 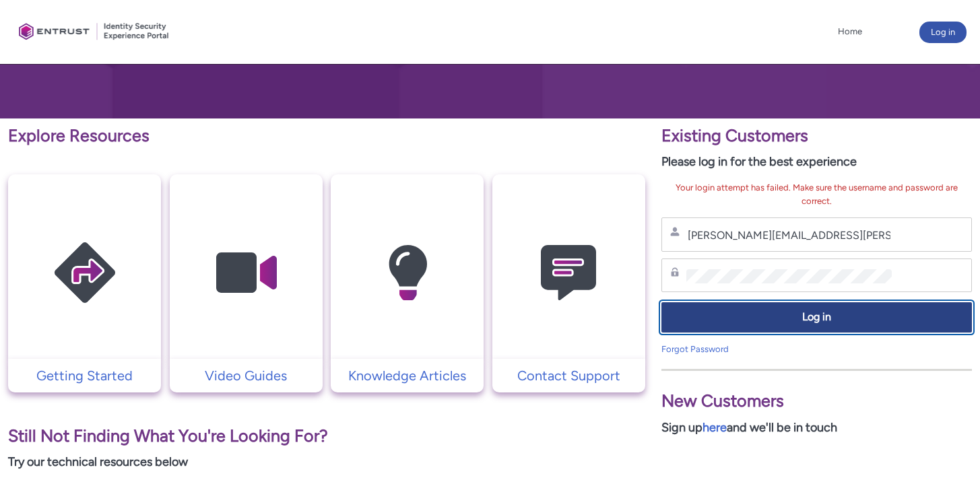 I want to click on a: Contact Support, so click(x=569, y=376).